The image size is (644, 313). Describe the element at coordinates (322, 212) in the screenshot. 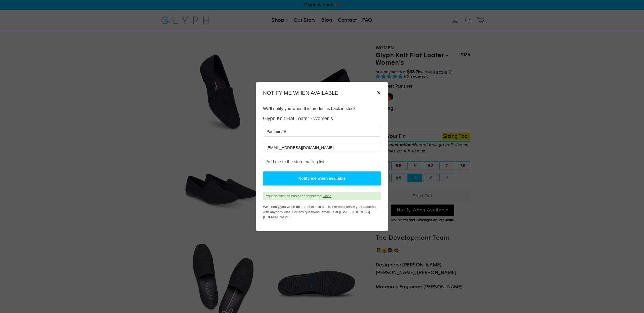

I see `p: We'll notify you when this product is in stock. We don't share your address with anybody else. Fo...` at that location.